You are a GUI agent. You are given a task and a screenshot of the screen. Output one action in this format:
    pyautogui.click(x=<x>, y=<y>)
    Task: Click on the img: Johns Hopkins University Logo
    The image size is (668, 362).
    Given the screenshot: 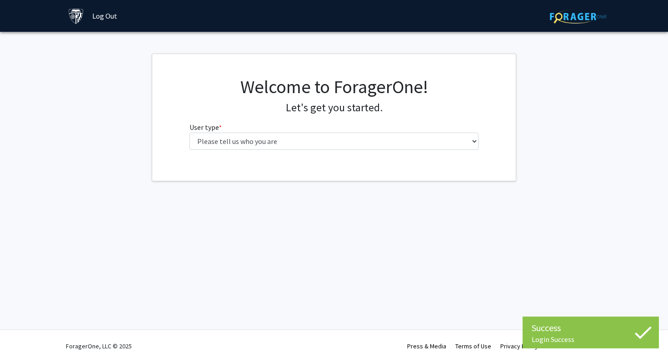 What is the action you would take?
    pyautogui.click(x=76, y=16)
    